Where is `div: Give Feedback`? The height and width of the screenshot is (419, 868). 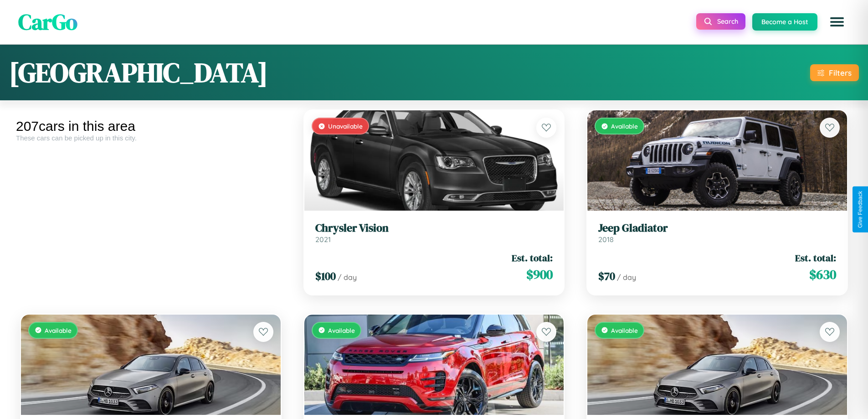
div: Give Feedback is located at coordinates (860, 209).